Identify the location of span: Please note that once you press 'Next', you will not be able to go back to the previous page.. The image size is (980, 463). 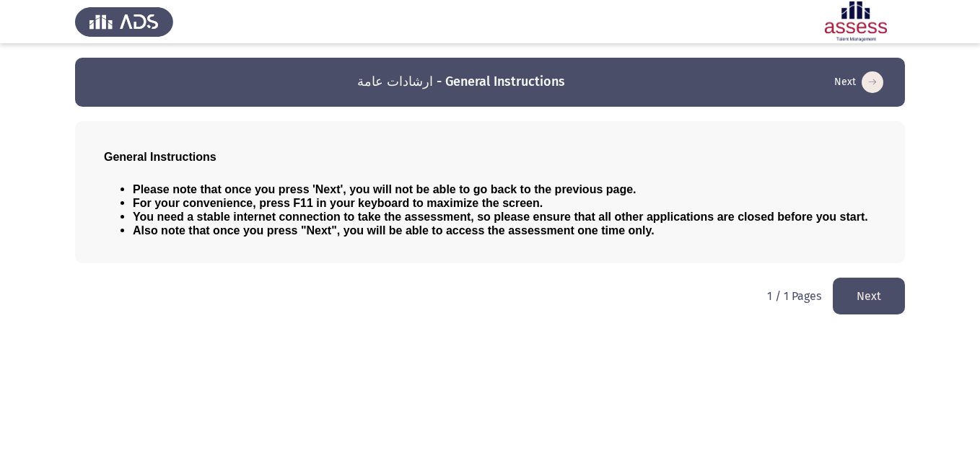
(385, 189).